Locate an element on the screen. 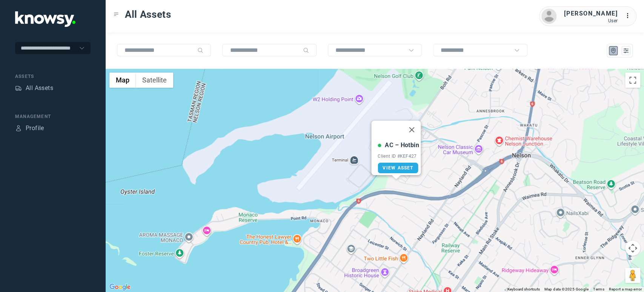 The height and width of the screenshot is (292, 644). a: View Asset is located at coordinates (398, 168).